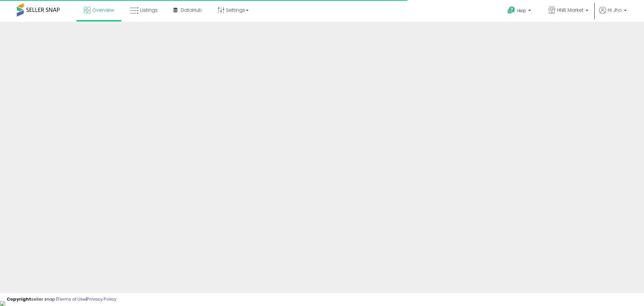  What do you see at coordinates (19, 299) in the screenshot?
I see `strong: Copyright` at bounding box center [19, 299].